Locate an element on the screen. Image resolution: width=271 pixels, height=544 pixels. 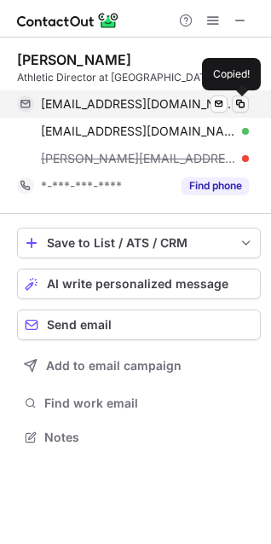
button: Send email is located at coordinates (139, 325).